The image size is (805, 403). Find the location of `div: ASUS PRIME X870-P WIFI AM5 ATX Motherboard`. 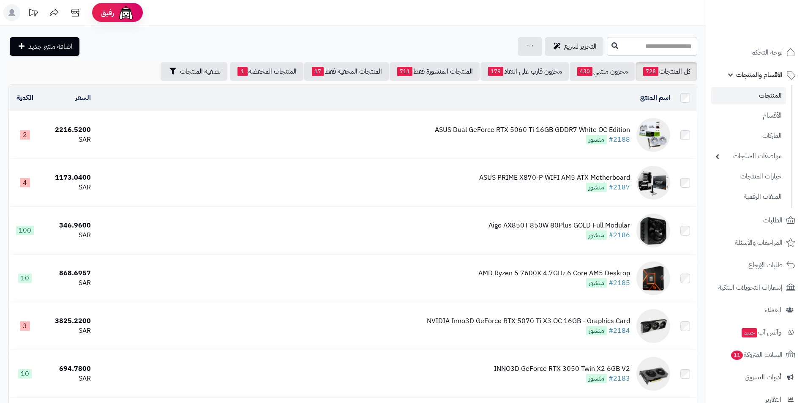

div: ASUS PRIME X870-P WIFI AM5 ATX Motherboard is located at coordinates (554, 177).